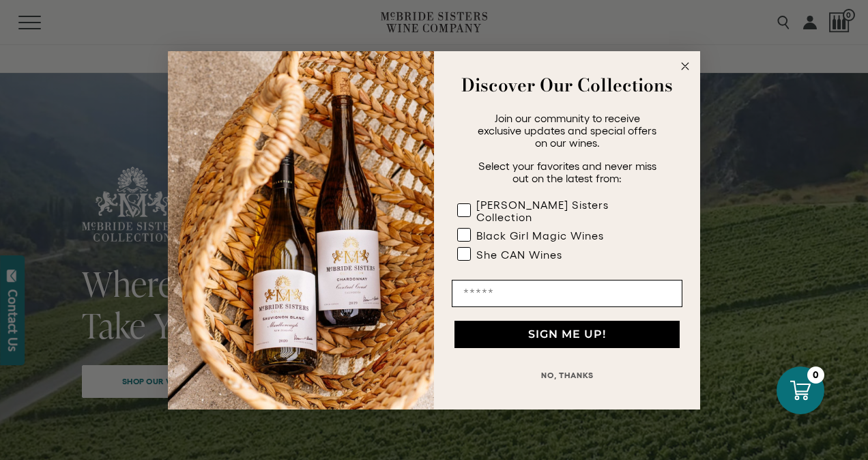 This screenshot has width=868, height=460. What do you see at coordinates (685, 66) in the screenshot?
I see `button: Close dialog` at bounding box center [685, 66].